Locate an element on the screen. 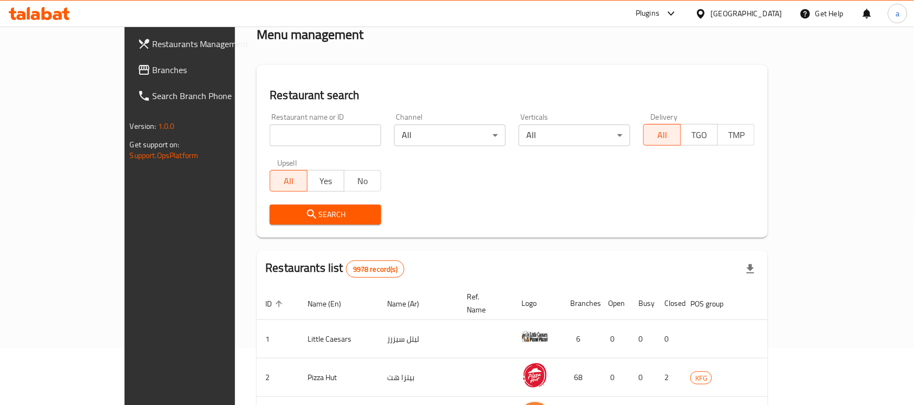 The image size is (914, 405). h2: Restaurants list is located at coordinates (335, 268).